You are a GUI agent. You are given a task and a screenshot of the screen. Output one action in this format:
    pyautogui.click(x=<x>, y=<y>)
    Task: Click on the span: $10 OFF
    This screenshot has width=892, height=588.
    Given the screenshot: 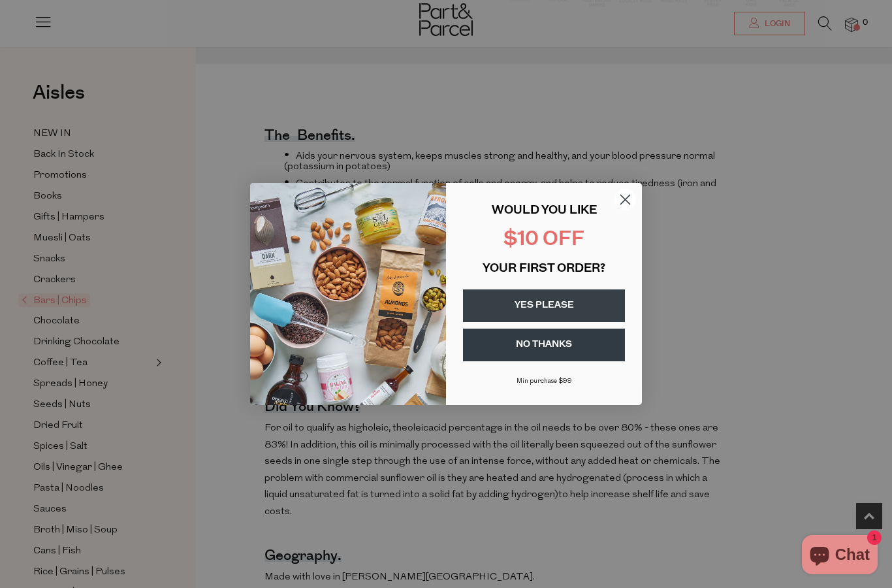 What is the action you would take?
    pyautogui.click(x=544, y=240)
    